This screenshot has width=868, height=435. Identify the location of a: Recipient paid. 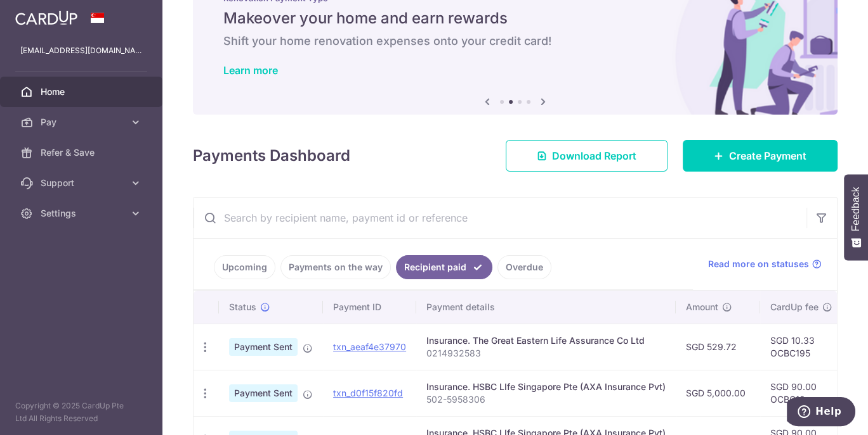
(444, 267).